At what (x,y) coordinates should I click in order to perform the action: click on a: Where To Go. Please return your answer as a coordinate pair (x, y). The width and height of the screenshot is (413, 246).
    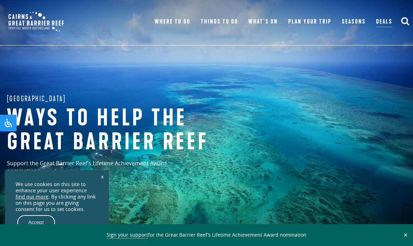
    Looking at the image, I should click on (172, 22).